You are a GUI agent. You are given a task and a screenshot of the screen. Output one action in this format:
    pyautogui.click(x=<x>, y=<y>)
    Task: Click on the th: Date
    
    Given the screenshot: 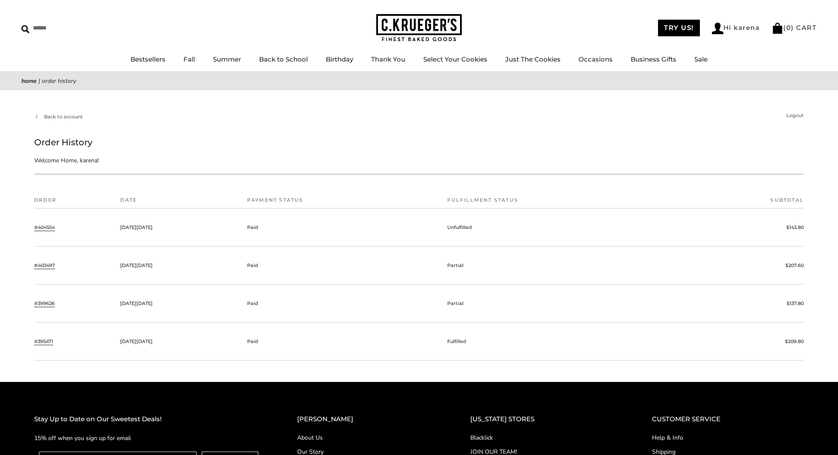 What is the action you would take?
    pyautogui.click(x=179, y=202)
    